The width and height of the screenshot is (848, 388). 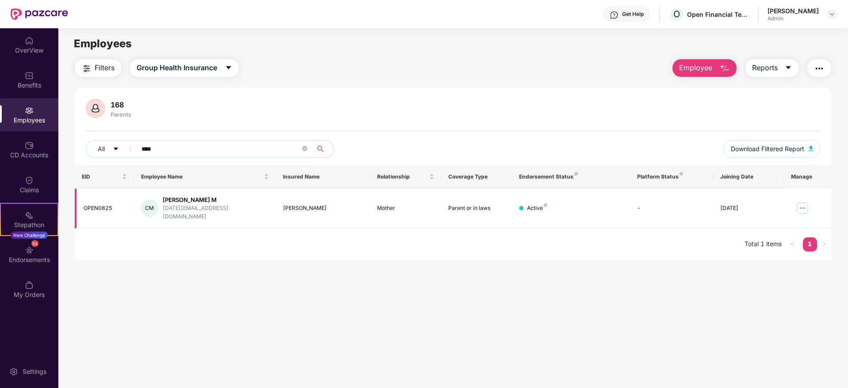 What do you see at coordinates (772, 68) in the screenshot?
I see `button: Reportscaret-down` at bounding box center [772, 68].